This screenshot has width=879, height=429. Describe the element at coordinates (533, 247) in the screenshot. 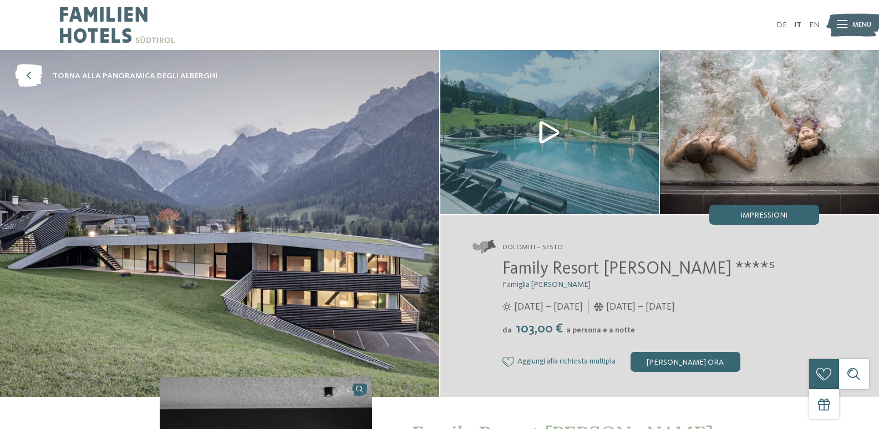

I see `span: Dolomiti – Sesto` at that location.